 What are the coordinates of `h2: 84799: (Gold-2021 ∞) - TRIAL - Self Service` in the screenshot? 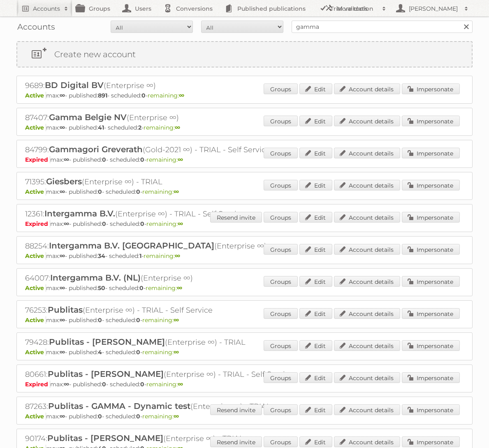 It's located at (169, 150).